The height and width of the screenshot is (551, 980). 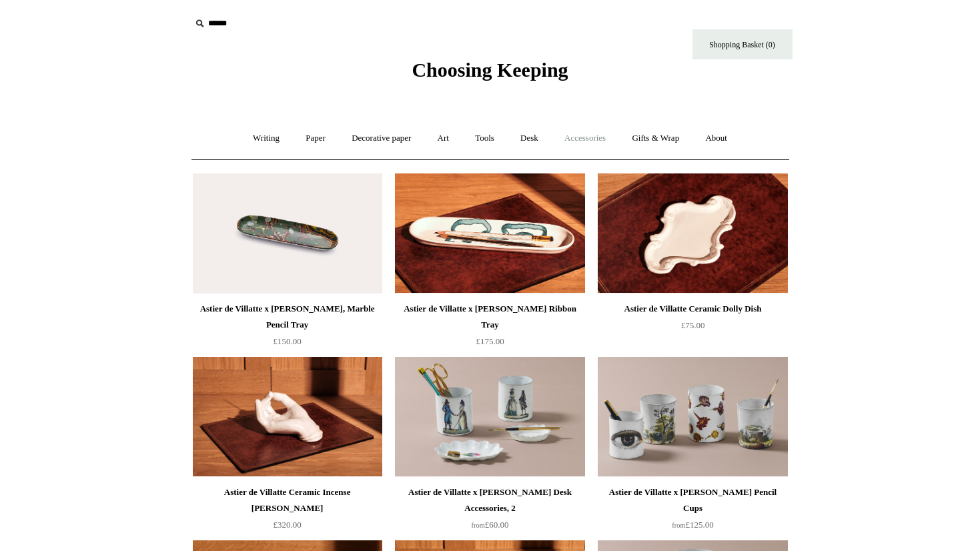 What do you see at coordinates (490, 341) in the screenshot?
I see `span: £175.00` at bounding box center [490, 341].